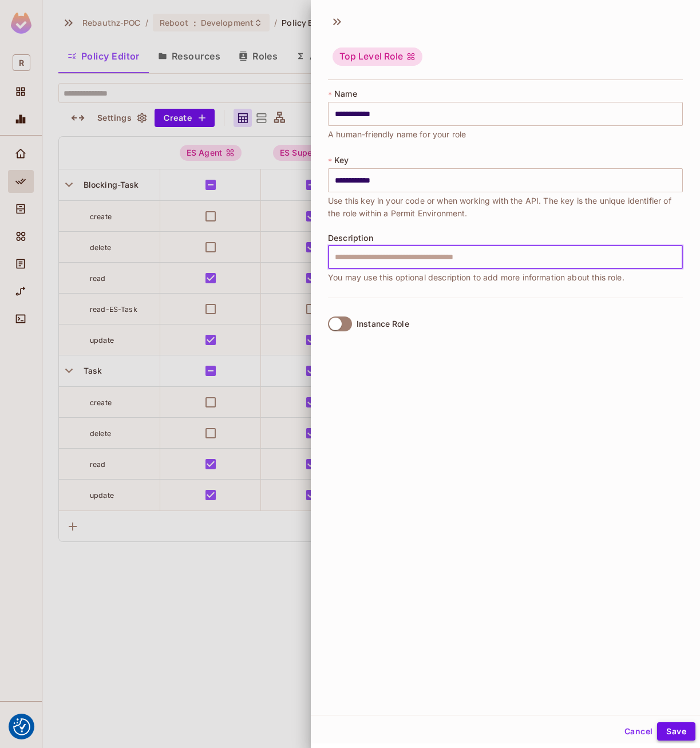 Image resolution: width=700 pixels, height=748 pixels. What do you see at coordinates (350, 238) in the screenshot?
I see `span: Description` at bounding box center [350, 238].